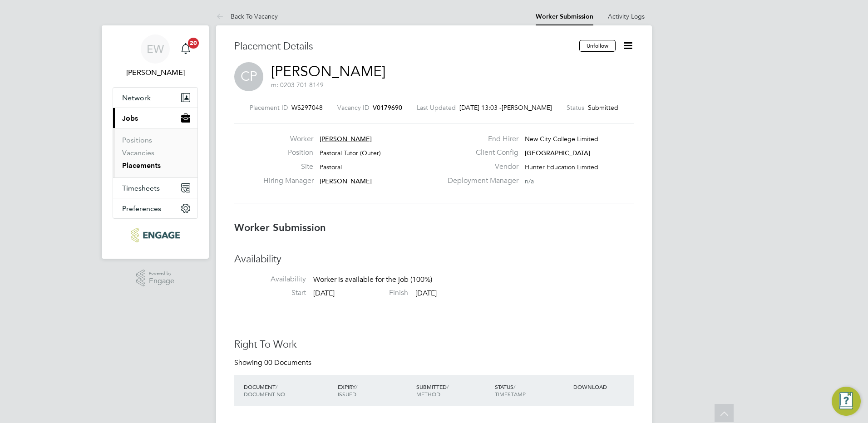 The height and width of the screenshot is (423, 868). What do you see at coordinates (141, 166) in the screenshot?
I see `a: Placements` at bounding box center [141, 166].